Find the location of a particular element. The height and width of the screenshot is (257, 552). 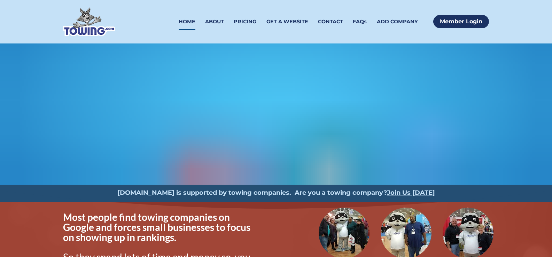

a: FAQs is located at coordinates (360, 22).